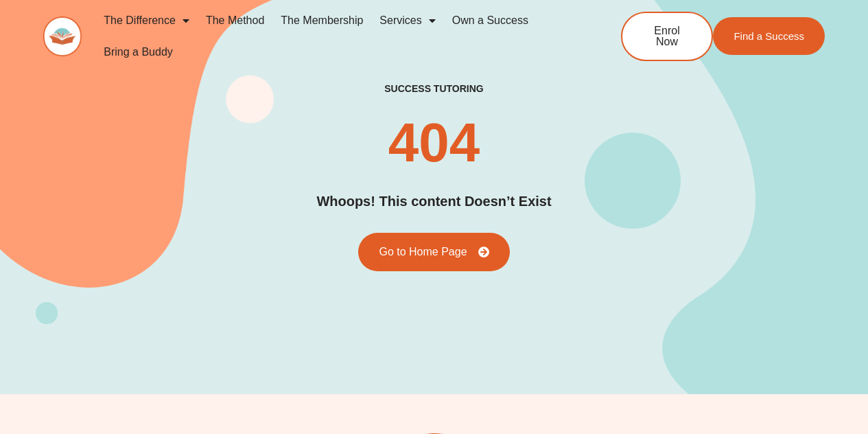  Describe the element at coordinates (667, 37) in the screenshot. I see `span: Enrol Now` at that location.